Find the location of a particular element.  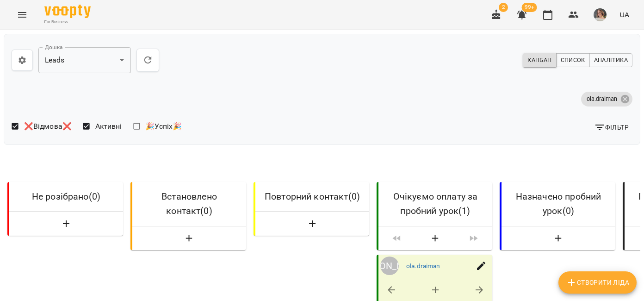

span: ❌Відмова❌ is located at coordinates (48, 126).